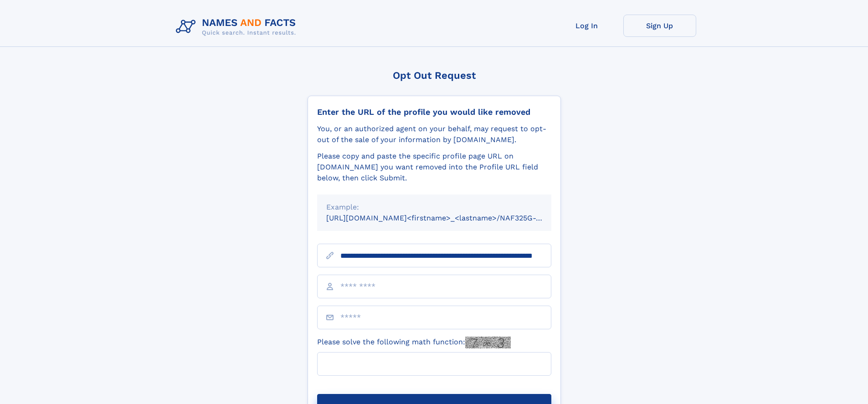 This screenshot has height=404, width=868. Describe the element at coordinates (434, 112) in the screenshot. I see `div: Enter the URL of the profile you would like removed` at that location.